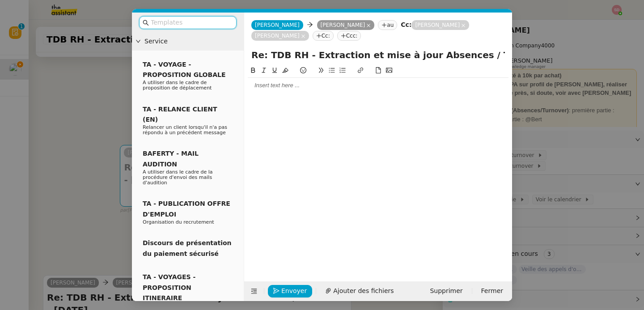 The width and height of the screenshot is (644, 310). I want to click on span: Organisation du recrutement, so click(178, 222).